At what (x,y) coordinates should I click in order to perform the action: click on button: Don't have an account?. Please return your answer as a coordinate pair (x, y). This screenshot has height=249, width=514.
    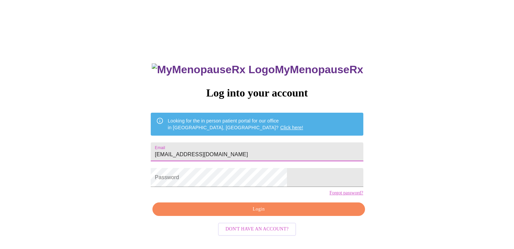
    Looking at the image, I should click on (257, 229).